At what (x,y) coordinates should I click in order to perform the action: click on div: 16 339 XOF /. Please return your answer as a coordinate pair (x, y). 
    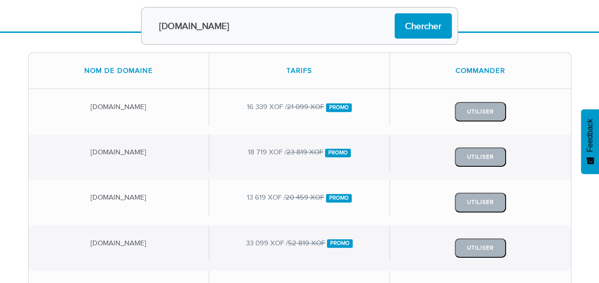
    Looking at the image, I should click on (299, 107).